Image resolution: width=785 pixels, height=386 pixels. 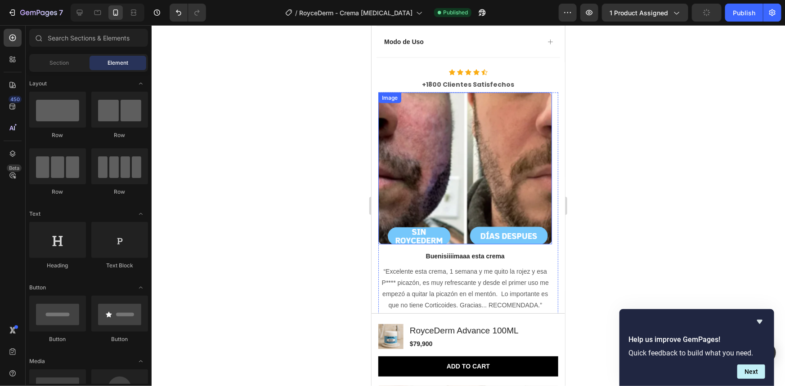 I want to click on p: Quick feedback to build what you need., so click(x=697, y=353).